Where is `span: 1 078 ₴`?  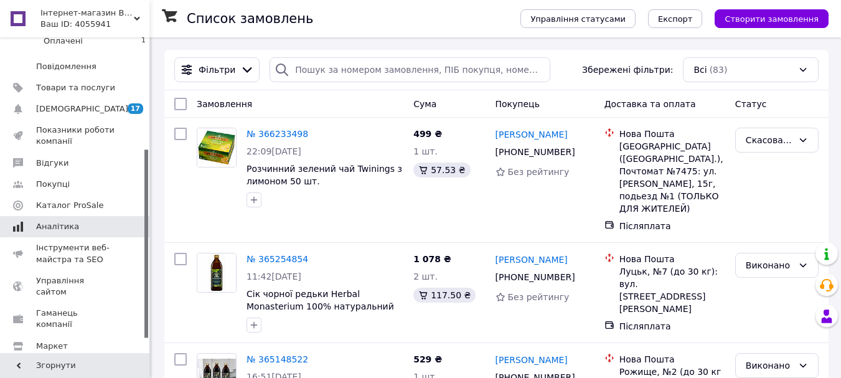 span: 1 078 ₴ is located at coordinates (432, 259).